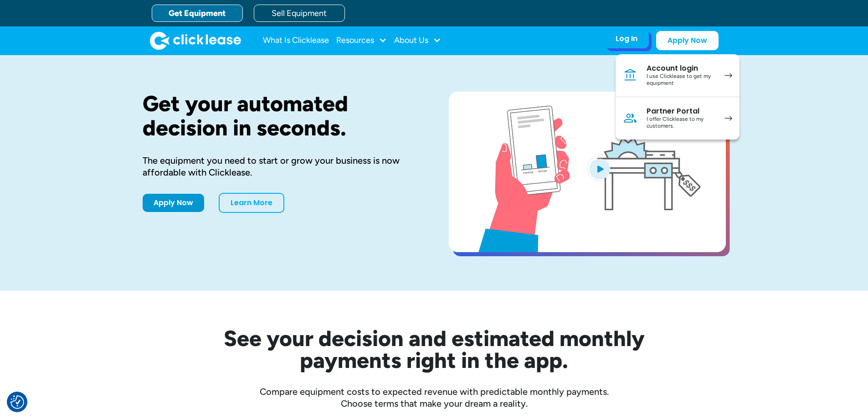 This screenshot has height=419, width=868. Describe the element at coordinates (434, 350) in the screenshot. I see `h2: See your decision and estimated monthly payments right in the app.` at that location.